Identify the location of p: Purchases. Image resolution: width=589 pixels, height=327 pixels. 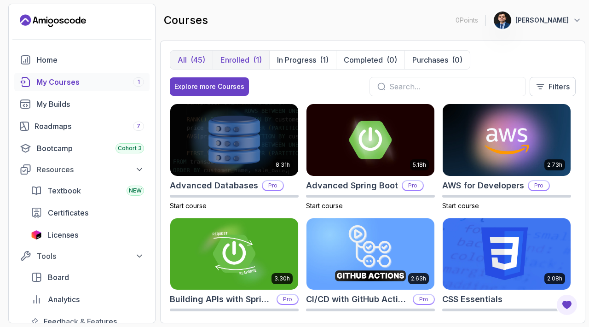
(431, 60).